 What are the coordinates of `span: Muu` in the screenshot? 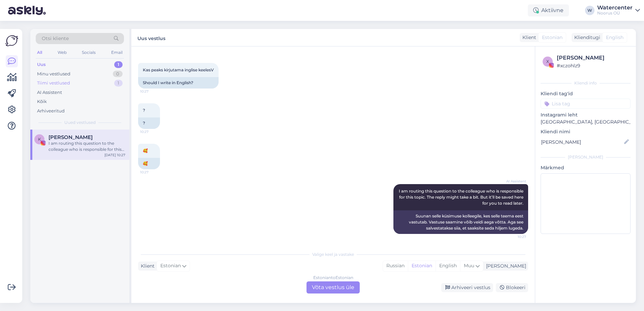 It's located at (469, 265).